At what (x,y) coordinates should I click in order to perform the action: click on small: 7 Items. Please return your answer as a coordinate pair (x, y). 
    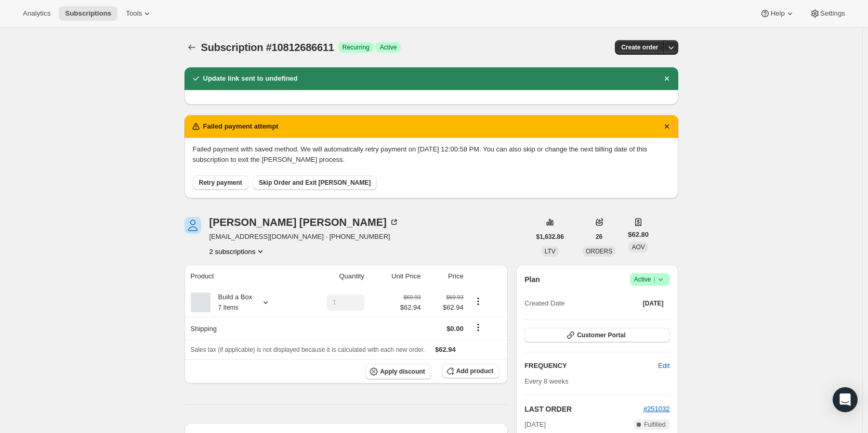
    Looking at the image, I should click on (229, 308).